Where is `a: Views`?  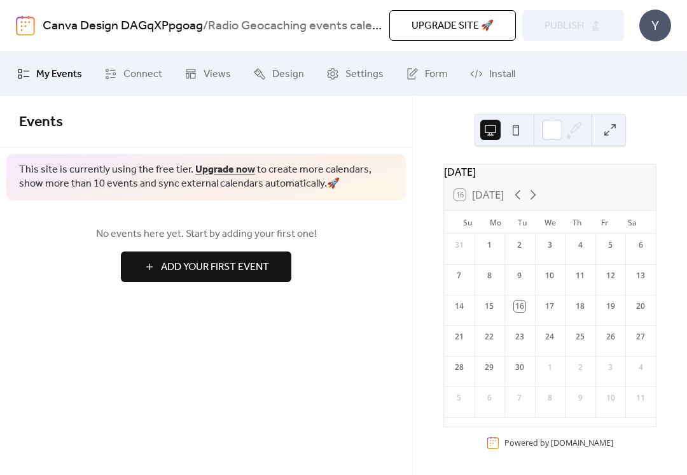
a: Views is located at coordinates (207, 74).